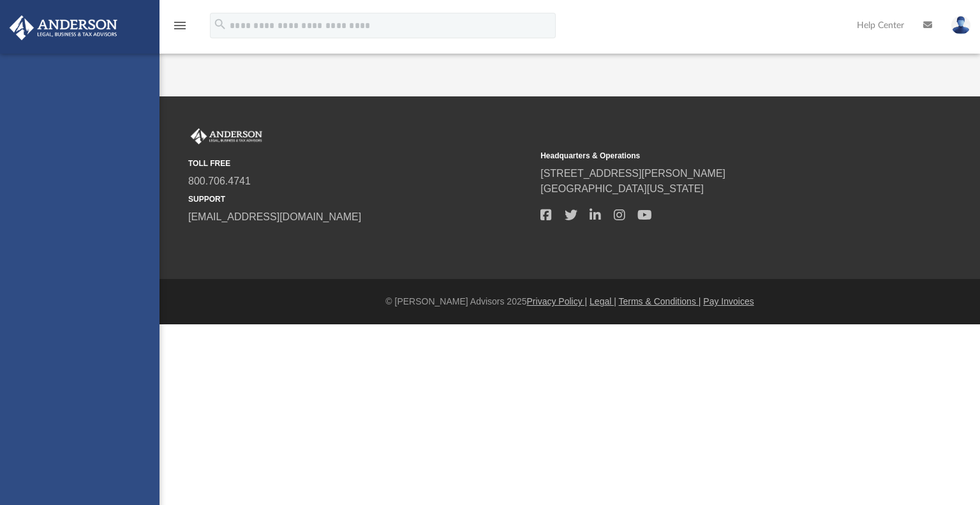 This screenshot has width=980, height=505. What do you see at coordinates (220, 25) in the screenshot?
I see `i: search` at bounding box center [220, 25].